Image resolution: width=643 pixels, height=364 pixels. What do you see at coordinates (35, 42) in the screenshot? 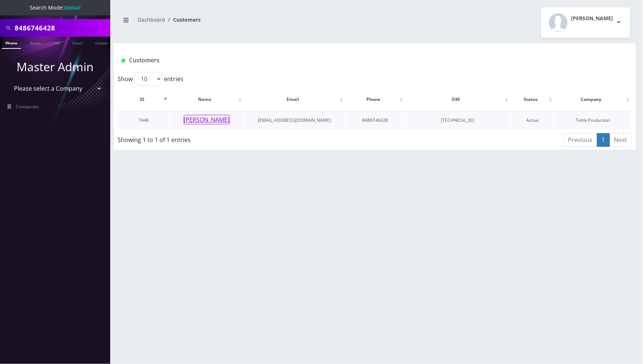
I see `a: Name` at bounding box center [35, 42].